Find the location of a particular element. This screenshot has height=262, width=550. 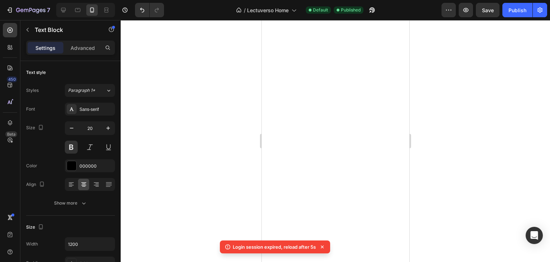

span: Published is located at coordinates (351, 10).